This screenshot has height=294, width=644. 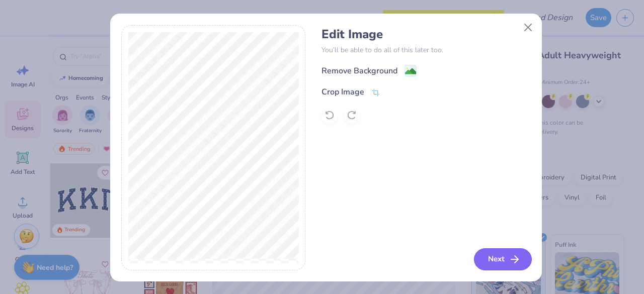 What do you see at coordinates (342, 92) in the screenshot?
I see `div: Crop Image` at bounding box center [342, 92].